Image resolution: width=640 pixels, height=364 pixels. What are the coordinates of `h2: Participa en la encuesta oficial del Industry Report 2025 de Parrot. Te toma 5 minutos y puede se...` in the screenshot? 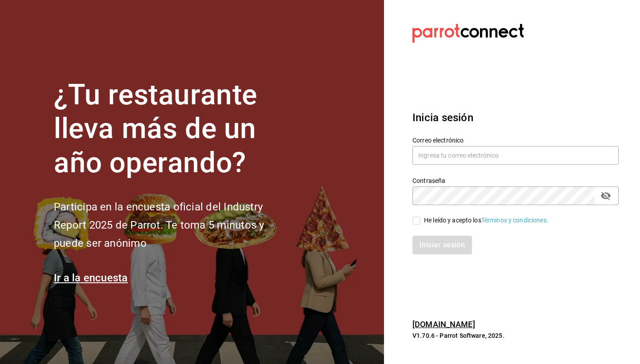 It's located at (174, 225).